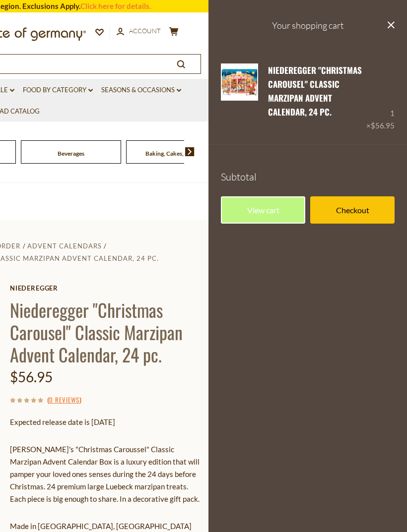  I want to click on a: View cart, so click(263, 210).